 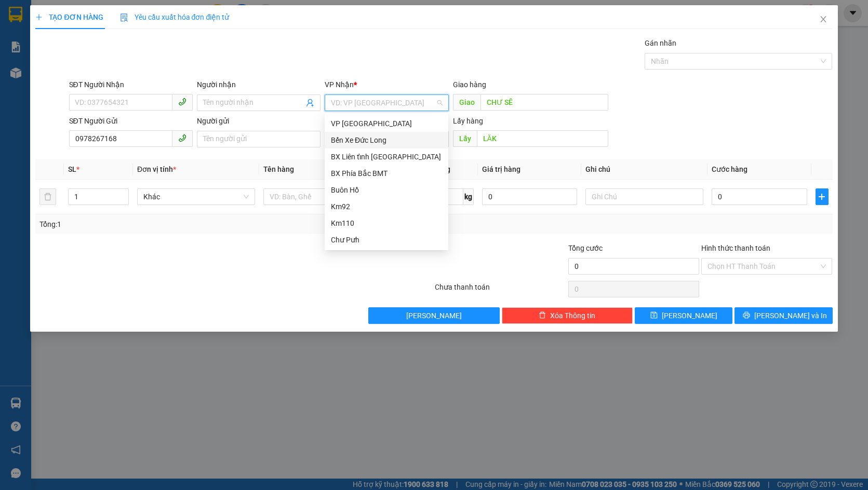 What do you see at coordinates (644, 197) in the screenshot?
I see `input: Ghi Chú` at bounding box center [644, 197].